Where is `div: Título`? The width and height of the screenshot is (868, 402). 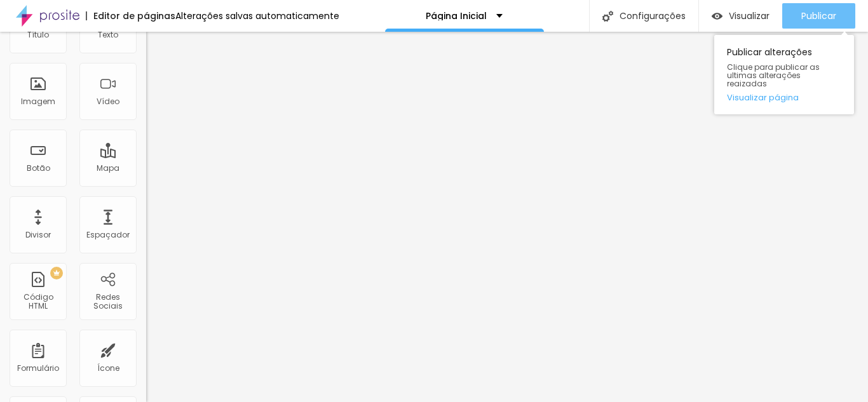 div: Título is located at coordinates (38, 35).